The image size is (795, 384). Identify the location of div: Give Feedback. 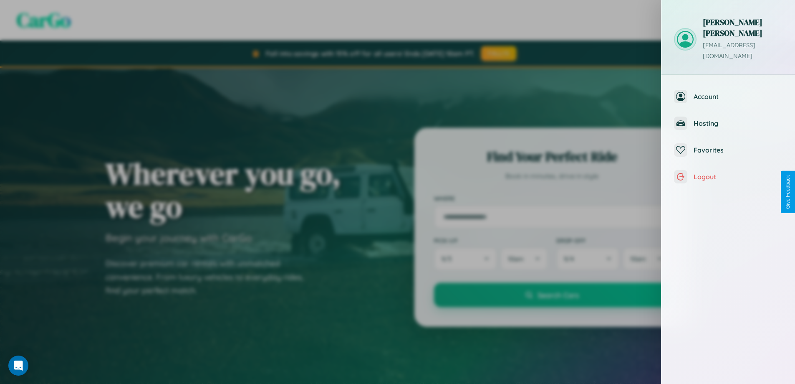
(788, 192).